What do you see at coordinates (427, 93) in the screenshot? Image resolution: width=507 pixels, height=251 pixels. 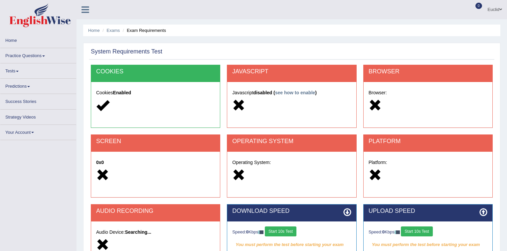 I see `h5: Browser:` at bounding box center [427, 93].